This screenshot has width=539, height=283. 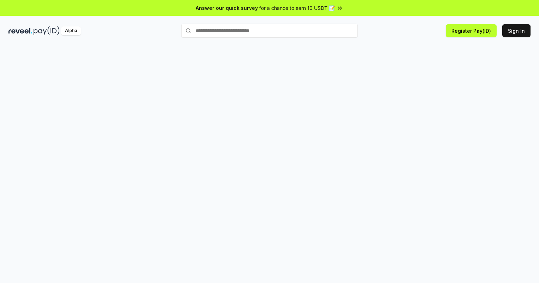 I want to click on div: Alpha, so click(x=71, y=31).